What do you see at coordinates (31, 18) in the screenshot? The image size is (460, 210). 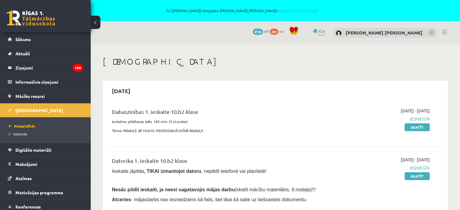 I see `a: Rīgas 1. Tālmācības vidusskola` at bounding box center [31, 18].